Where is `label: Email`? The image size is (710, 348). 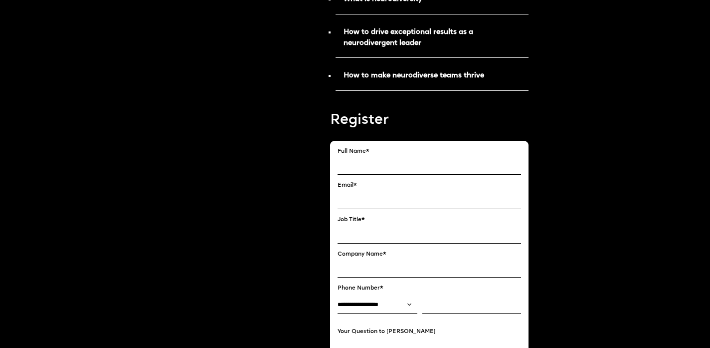
label: Email is located at coordinates (429, 185).